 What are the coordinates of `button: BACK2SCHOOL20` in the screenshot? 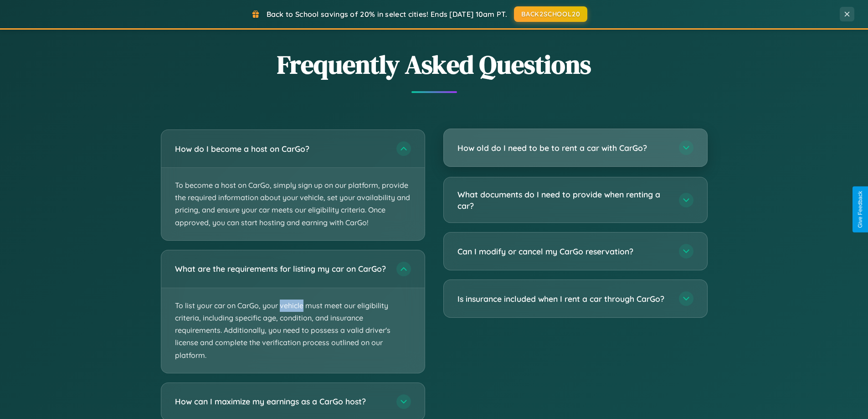 It's located at (550, 14).